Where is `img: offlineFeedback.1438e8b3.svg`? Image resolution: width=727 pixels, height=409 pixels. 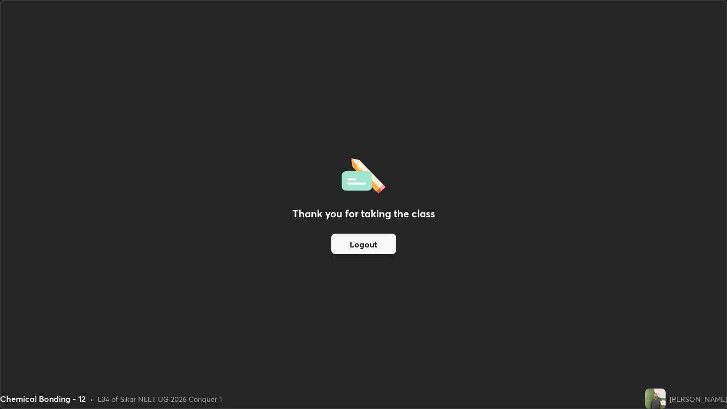
img: offlineFeedback.1438e8b3.svg is located at coordinates (364, 174).